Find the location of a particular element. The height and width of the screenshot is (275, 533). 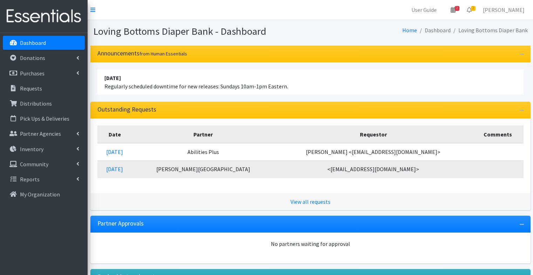

p: My Organization is located at coordinates (40, 194).